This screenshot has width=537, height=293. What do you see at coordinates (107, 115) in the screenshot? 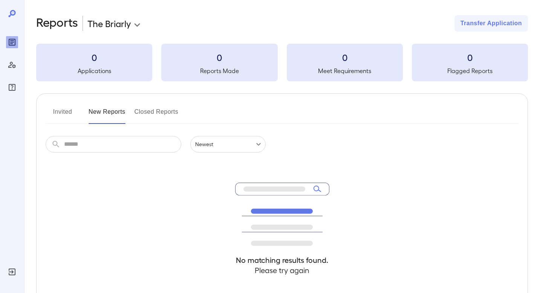
I see `button: New Reports` at bounding box center [107, 115].